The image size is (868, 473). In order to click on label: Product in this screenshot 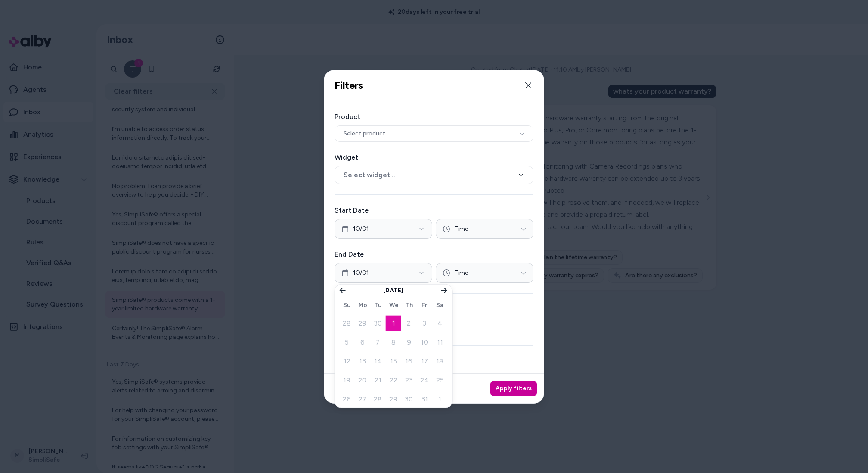, I will do `click(434, 117)`.